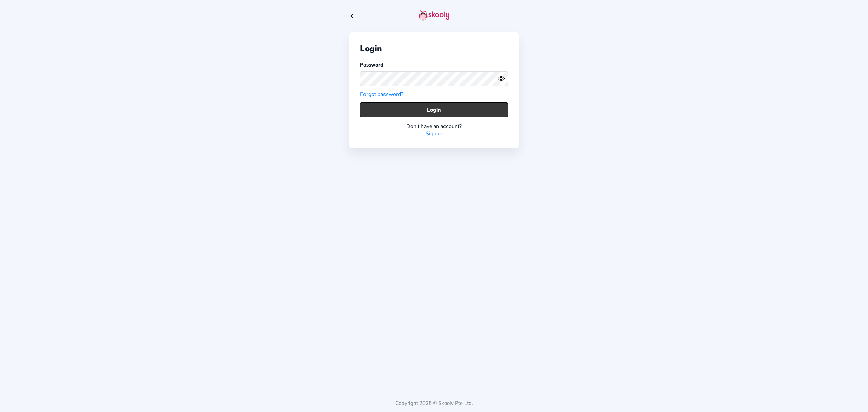  Describe the element at coordinates (353, 16) in the screenshot. I see `button: arrow back outline` at that location.